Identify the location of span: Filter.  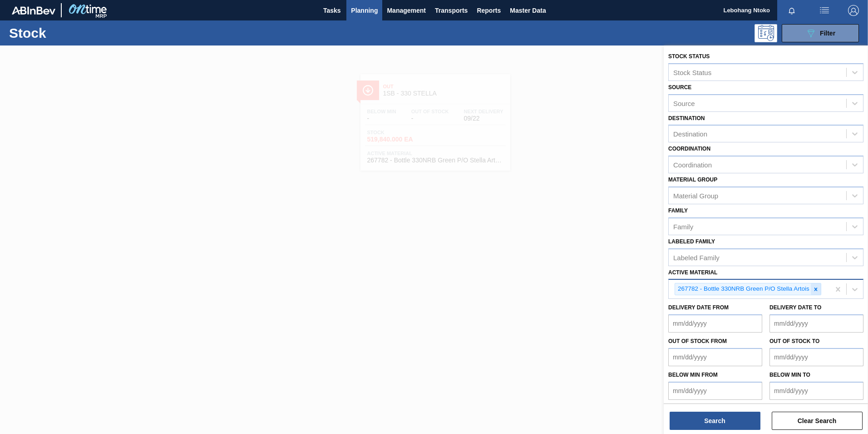
(828, 33).